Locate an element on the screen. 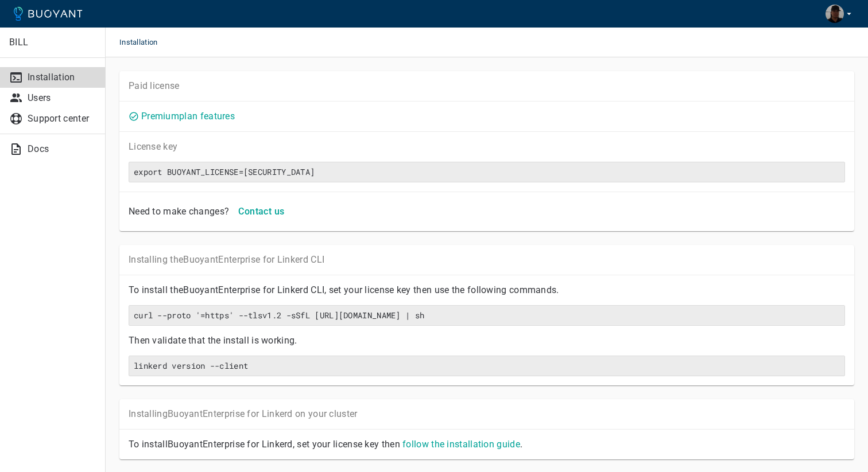 This screenshot has width=868, height=472. p: Installing Buoyant Enterprise for Linkerd on your cluster is located at coordinates (487, 414).